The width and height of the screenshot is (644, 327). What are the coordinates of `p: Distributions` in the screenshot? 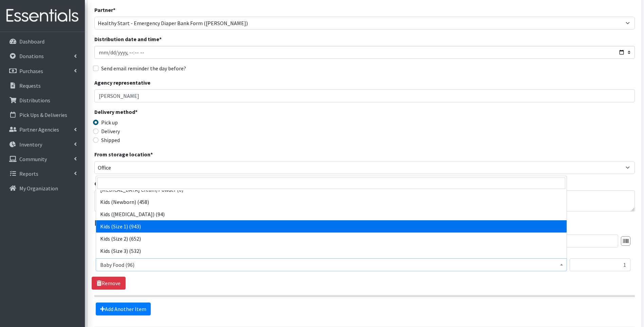 It's located at (35, 100).